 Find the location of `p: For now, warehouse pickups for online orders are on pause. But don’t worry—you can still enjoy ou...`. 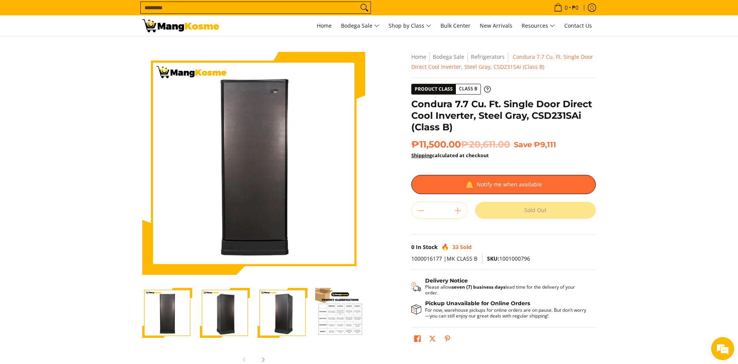

p: For now, warehouse pickups for online orders are on pause. But don’t worry—you can still enjoy ou... is located at coordinates (506, 313).